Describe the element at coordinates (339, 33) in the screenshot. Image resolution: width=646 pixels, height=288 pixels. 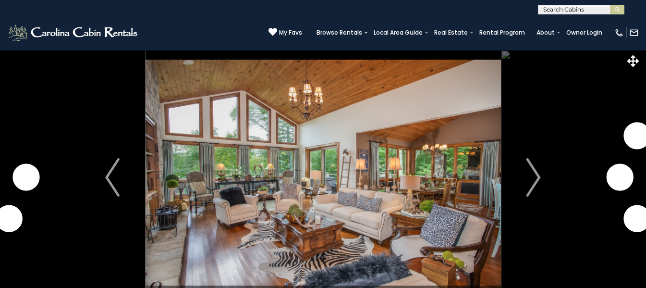
I see `a: Browse Rentals` at that location.